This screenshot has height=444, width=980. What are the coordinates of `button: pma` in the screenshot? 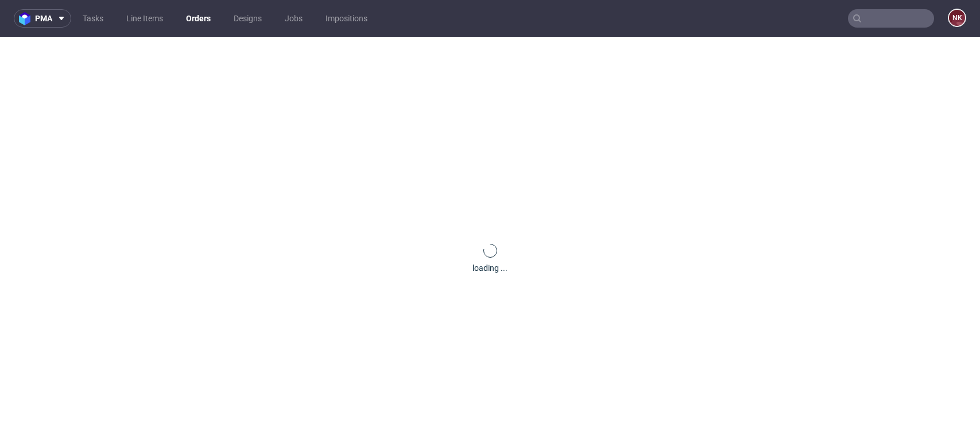 It's located at (43, 19).